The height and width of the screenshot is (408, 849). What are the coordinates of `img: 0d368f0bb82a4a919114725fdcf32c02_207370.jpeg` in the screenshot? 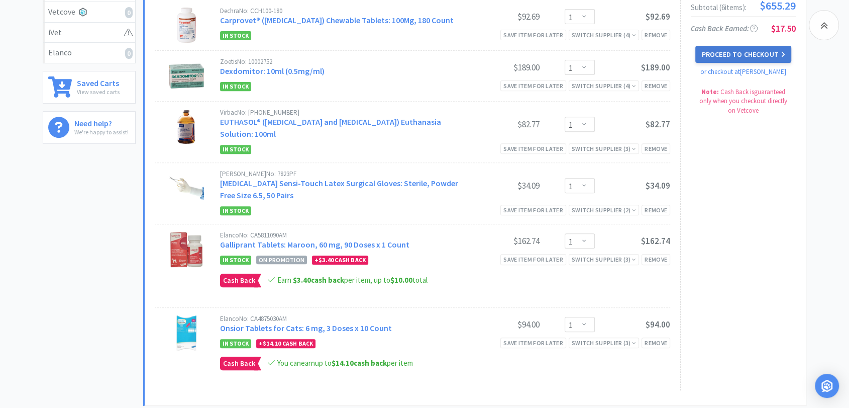 It's located at (186, 188).